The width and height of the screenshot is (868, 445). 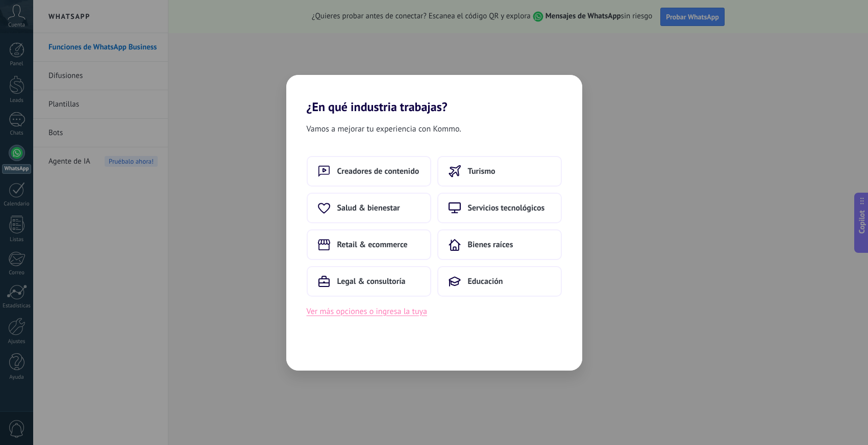 What do you see at coordinates (499, 208) in the screenshot?
I see `button: Servicios tecnológicos` at bounding box center [499, 208].